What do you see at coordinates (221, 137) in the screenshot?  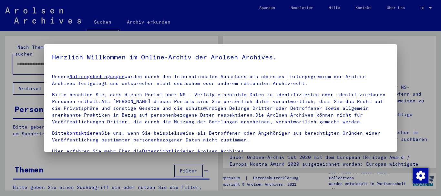 I see `p: Bitte Sie uns, wenn Sie beispielsweise als Betroffener oder Angehöriger aus berechtigten Gründen ...` at bounding box center [221, 137].